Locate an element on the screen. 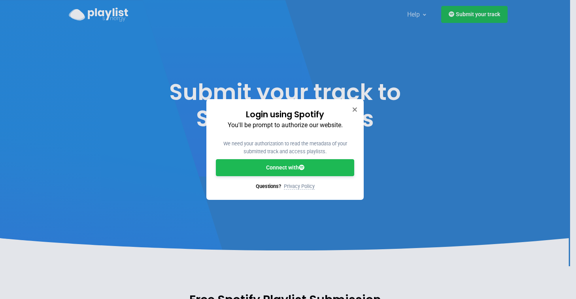 The height and width of the screenshot is (299, 576). span: Questions? is located at coordinates (269, 186).